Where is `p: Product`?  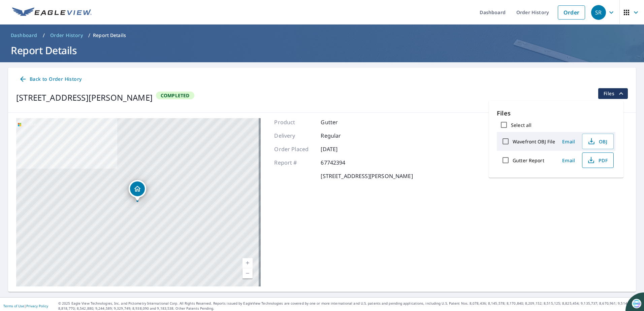 p: Product is located at coordinates (294, 122).